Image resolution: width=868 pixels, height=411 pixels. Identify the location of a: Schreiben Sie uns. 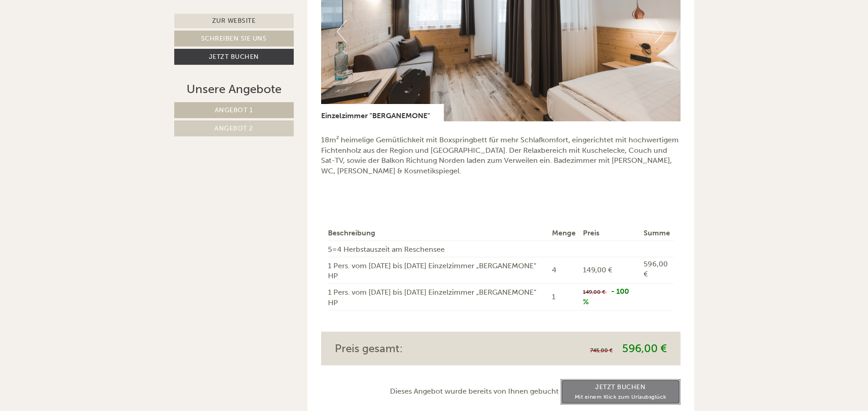
(234, 39).